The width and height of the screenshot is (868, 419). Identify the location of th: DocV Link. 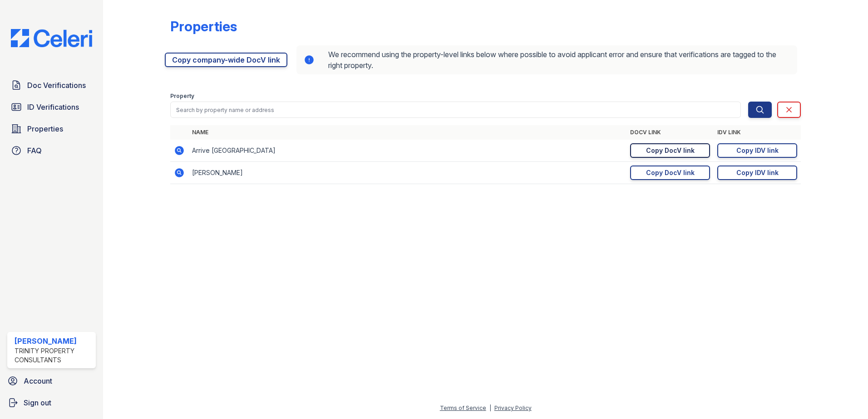
(670, 132).